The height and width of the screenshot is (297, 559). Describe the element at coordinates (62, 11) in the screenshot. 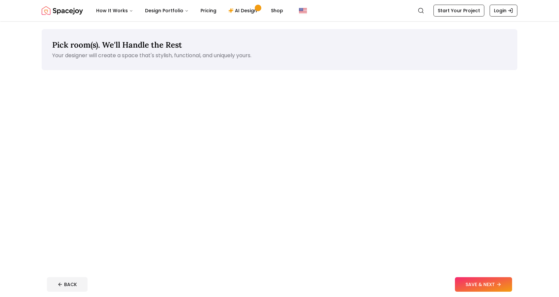

I see `img: Spacejoy Logo` at that location.